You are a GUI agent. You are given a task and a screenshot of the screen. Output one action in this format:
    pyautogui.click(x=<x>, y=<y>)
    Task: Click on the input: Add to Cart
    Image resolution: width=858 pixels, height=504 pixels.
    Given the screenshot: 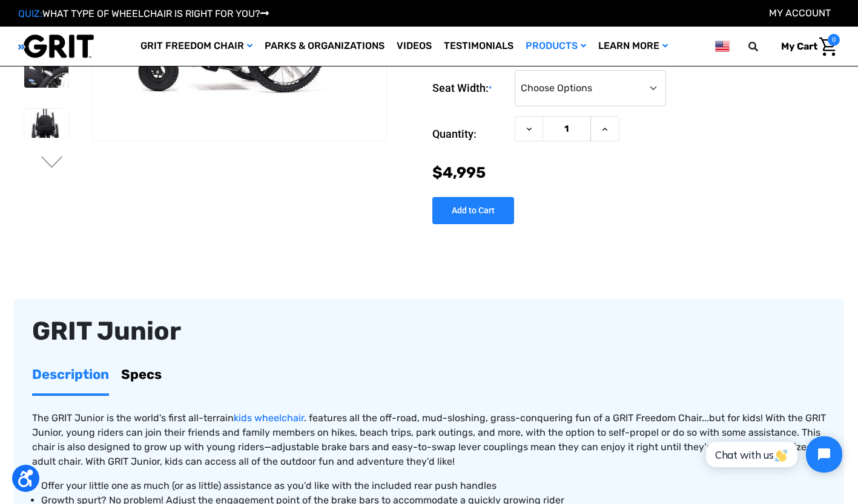 What is the action you would take?
    pyautogui.click(x=473, y=210)
    